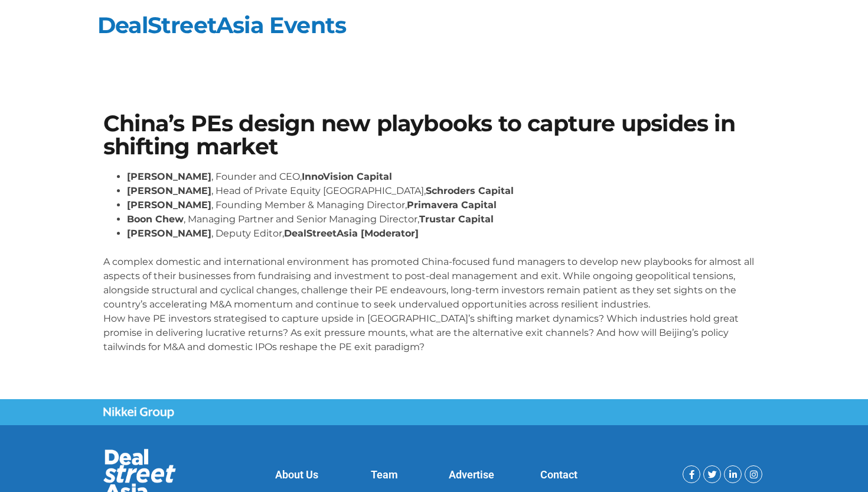 Image resolution: width=868 pixels, height=492 pixels. Describe the element at coordinates (155, 219) in the screenshot. I see `strong: Boon Chew` at that location.